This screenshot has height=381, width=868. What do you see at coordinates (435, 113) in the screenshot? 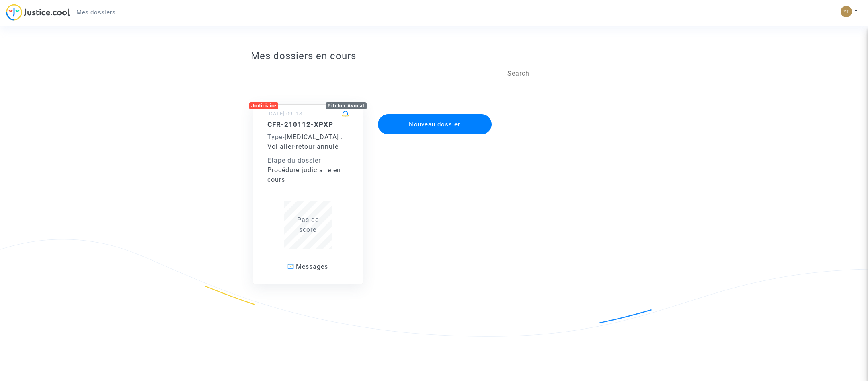
I see `a: Nouveau dossier` at bounding box center [435, 113].